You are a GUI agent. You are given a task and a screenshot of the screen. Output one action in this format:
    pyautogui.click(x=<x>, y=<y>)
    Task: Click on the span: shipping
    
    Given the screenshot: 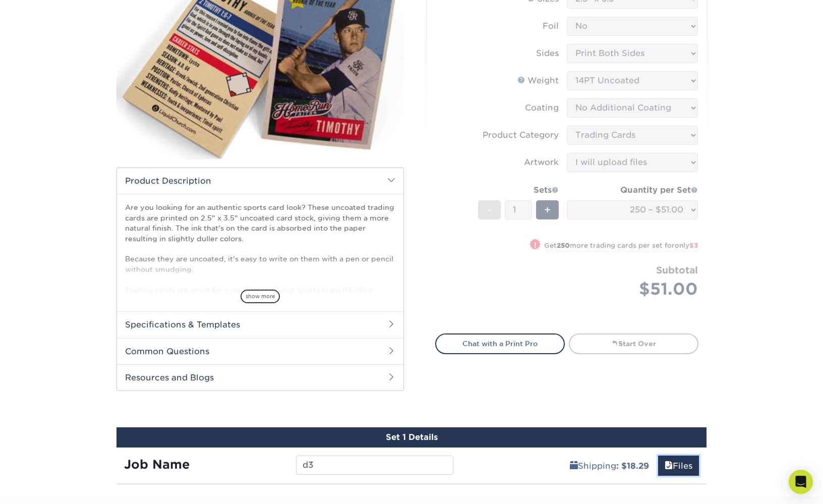 What is the action you would take?
    pyautogui.click(x=574, y=465)
    